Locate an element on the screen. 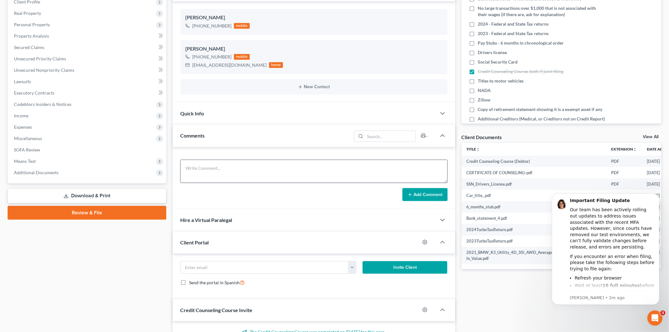 This screenshot has height=332, width=669. span: 3 is located at coordinates (663, 313).